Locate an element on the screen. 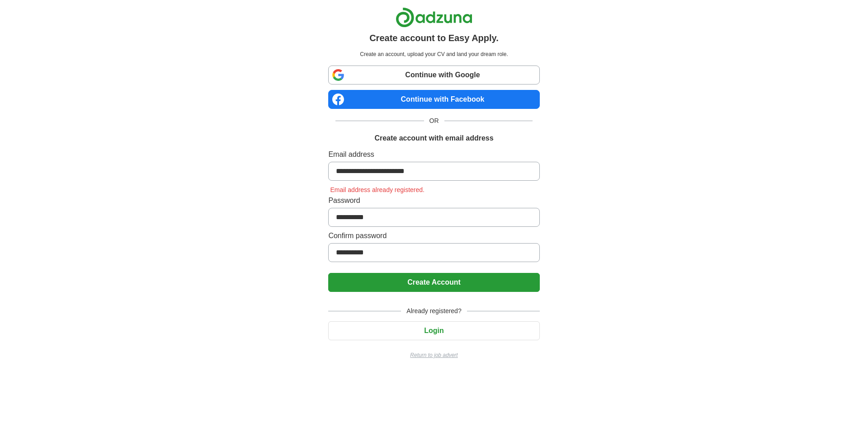 The height and width of the screenshot is (427, 868). p: Return to job advert is located at coordinates (433, 355).